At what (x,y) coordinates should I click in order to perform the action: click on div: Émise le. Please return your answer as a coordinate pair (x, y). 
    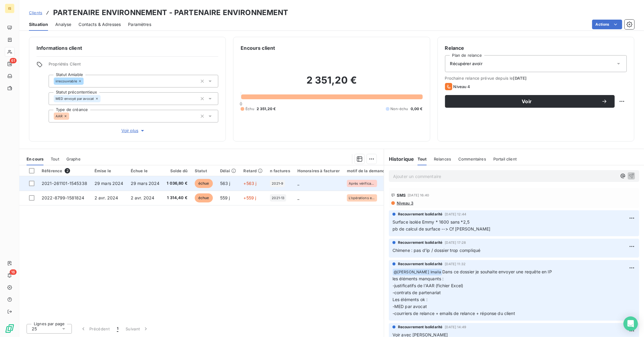
    Looking at the image, I should click on (109, 171).